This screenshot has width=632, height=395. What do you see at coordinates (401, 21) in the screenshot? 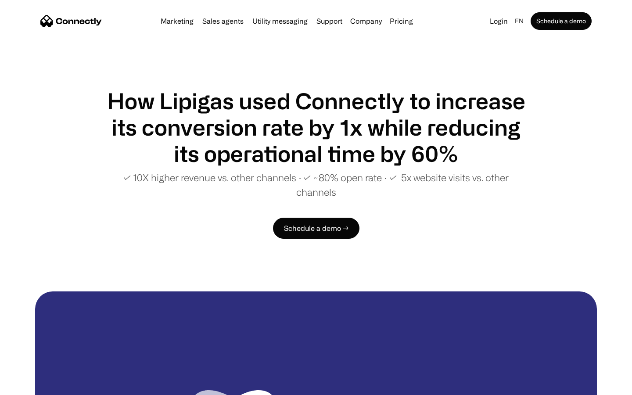
I see `a: Pricing` at bounding box center [401, 21].